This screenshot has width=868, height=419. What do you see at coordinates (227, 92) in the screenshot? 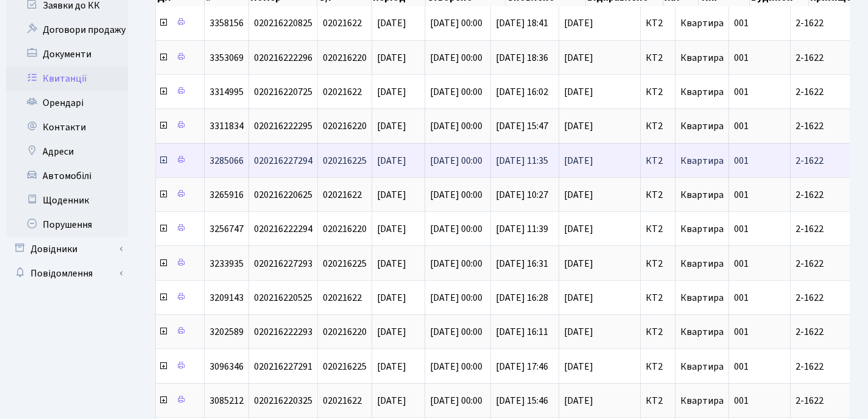
I see `span: 3314995` at bounding box center [227, 92].